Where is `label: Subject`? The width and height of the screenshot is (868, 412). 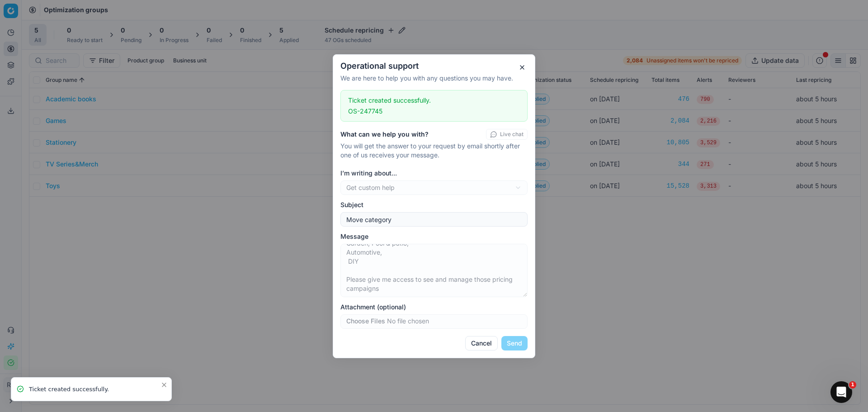
label: Subject is located at coordinates (434, 205).